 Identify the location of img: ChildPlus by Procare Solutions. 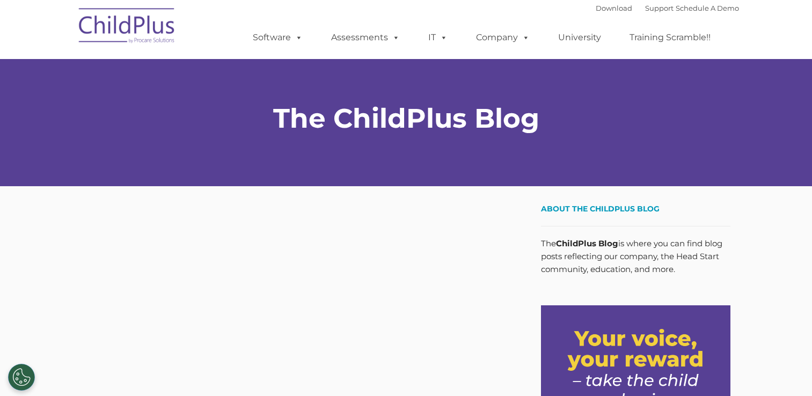
(127, 27).